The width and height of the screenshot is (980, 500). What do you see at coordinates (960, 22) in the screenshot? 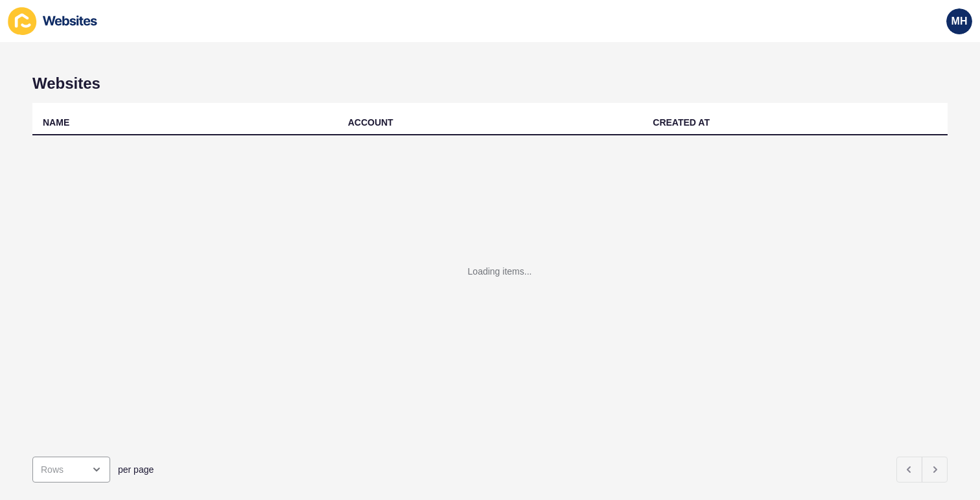
I see `span: MH` at bounding box center [960, 22].